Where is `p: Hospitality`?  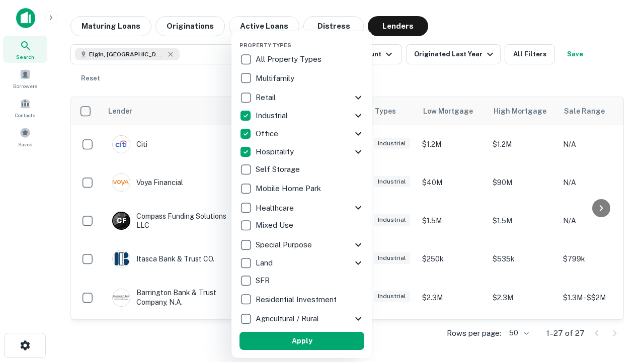
p: Hospitality is located at coordinates (276, 152).